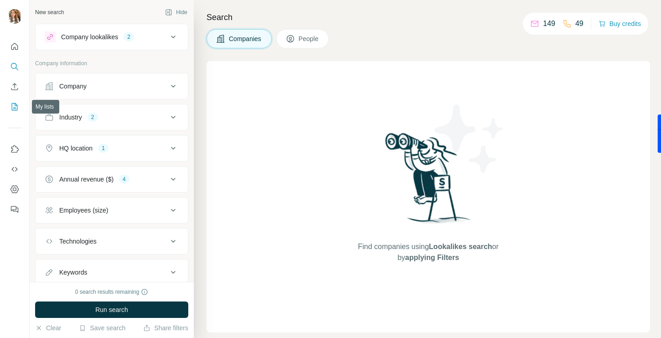  Describe the element at coordinates (102, 328) in the screenshot. I see `button: Save search` at that location.